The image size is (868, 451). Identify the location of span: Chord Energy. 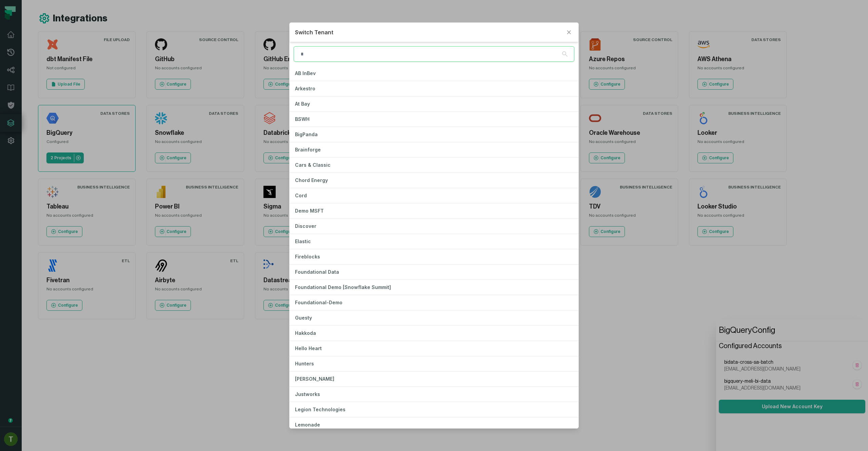
(311, 180).